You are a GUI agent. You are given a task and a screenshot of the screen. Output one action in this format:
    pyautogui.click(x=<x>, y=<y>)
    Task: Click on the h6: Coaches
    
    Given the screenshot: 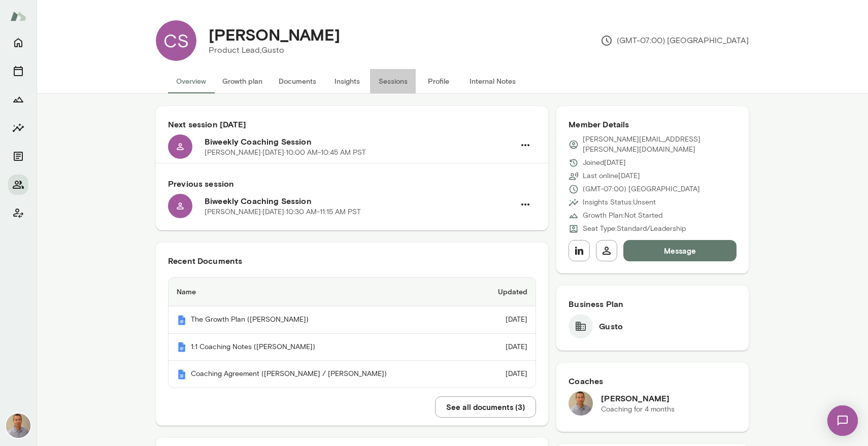 What is the action you would take?
    pyautogui.click(x=652, y=381)
    